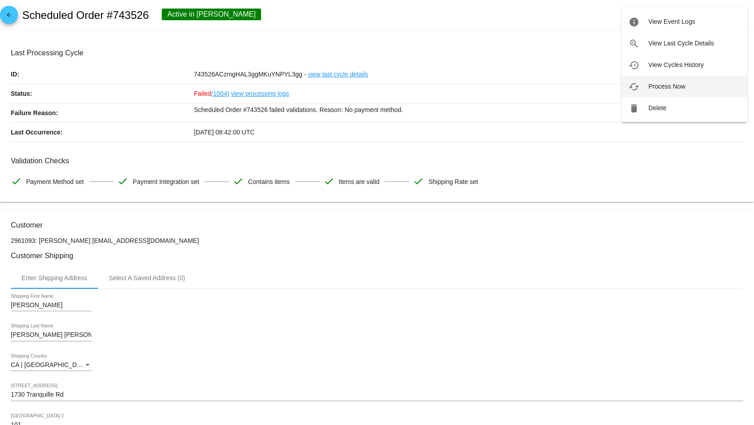  What do you see at coordinates (676, 65) in the screenshot?
I see `span: View Cycles History` at bounding box center [676, 65].